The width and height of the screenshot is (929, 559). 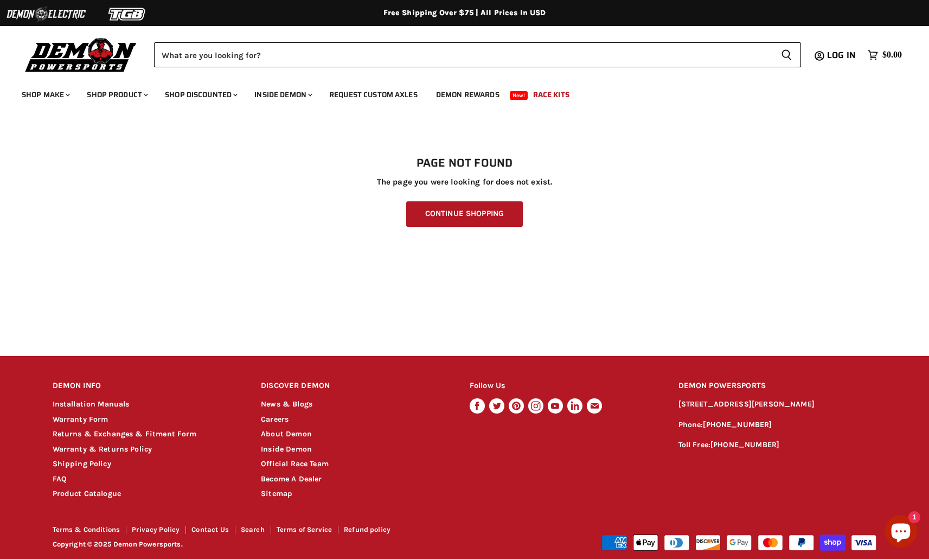 I want to click on inbox-online-store-chat: Shopify online store chat, so click(x=901, y=532).